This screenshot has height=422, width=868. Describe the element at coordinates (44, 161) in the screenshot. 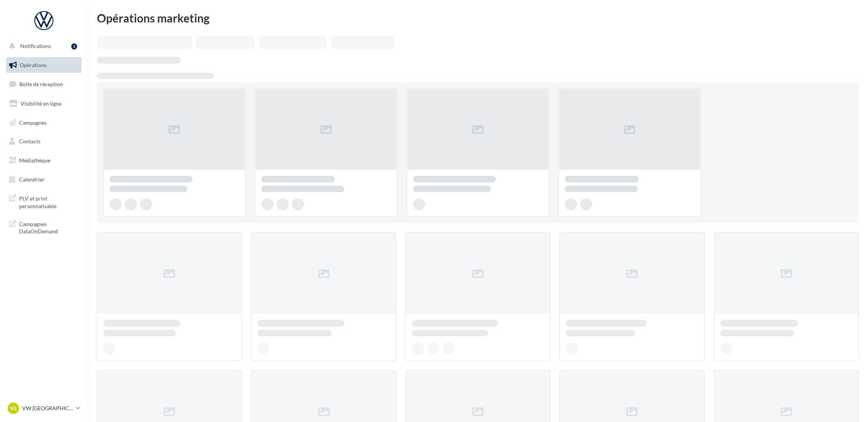

I see `a: Médiathèque` at that location.